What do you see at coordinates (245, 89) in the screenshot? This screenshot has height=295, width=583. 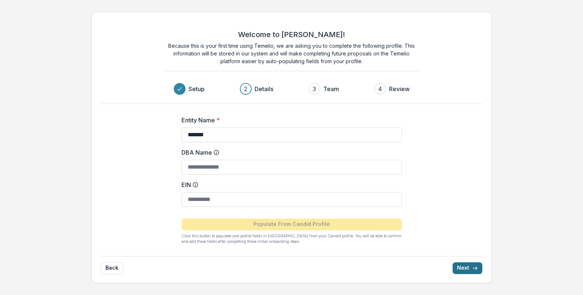 I see `div: 2` at bounding box center [245, 89].